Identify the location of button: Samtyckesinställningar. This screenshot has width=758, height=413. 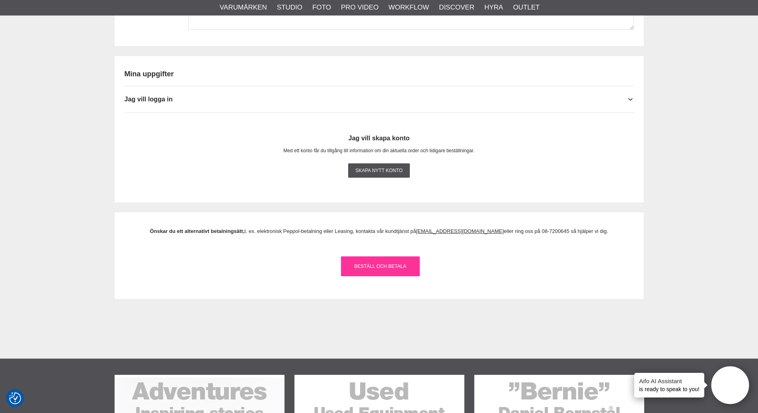
(15, 399).